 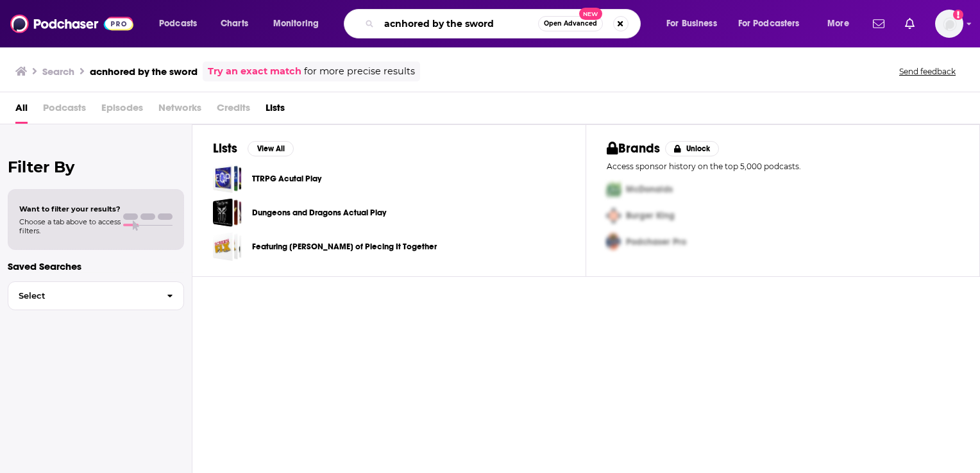 I want to click on span: Credits, so click(x=234, y=110).